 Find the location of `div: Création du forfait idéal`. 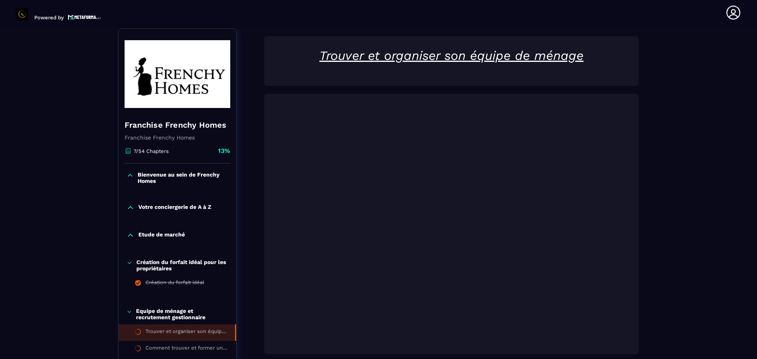

div: Création du forfait idéal is located at coordinates (175, 284).